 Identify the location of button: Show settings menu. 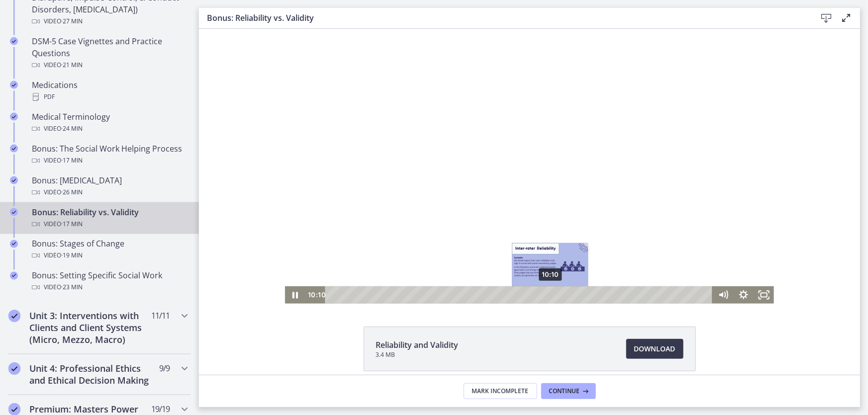
(544, 266).